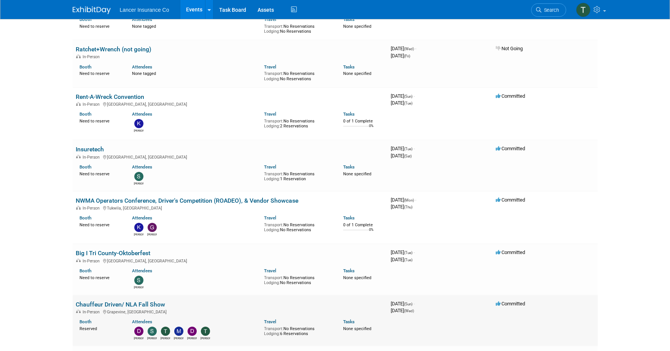  What do you see at coordinates (550, 10) in the screenshot?
I see `span: Search` at bounding box center [550, 10].